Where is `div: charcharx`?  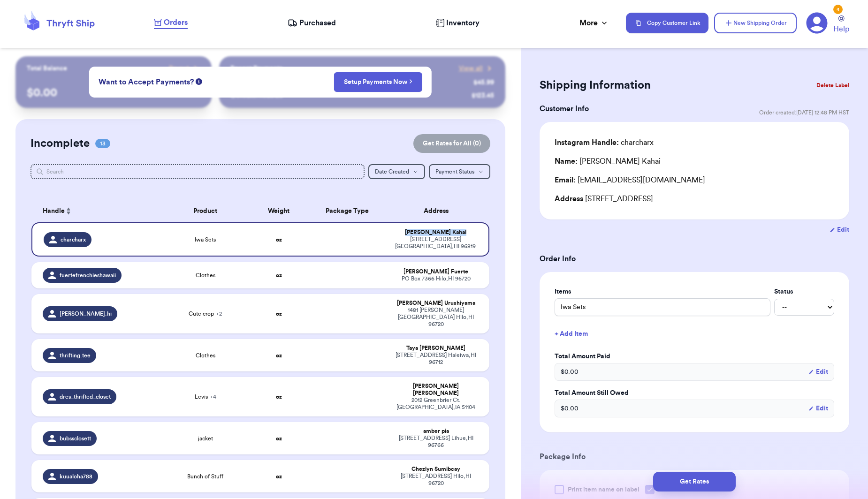 div: charcharx is located at coordinates (603, 143).